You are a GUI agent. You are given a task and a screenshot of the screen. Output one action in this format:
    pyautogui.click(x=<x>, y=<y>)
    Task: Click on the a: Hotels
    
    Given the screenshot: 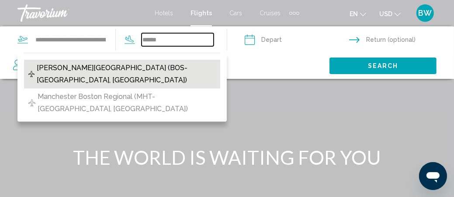 What is the action you would take?
    pyautogui.click(x=164, y=13)
    